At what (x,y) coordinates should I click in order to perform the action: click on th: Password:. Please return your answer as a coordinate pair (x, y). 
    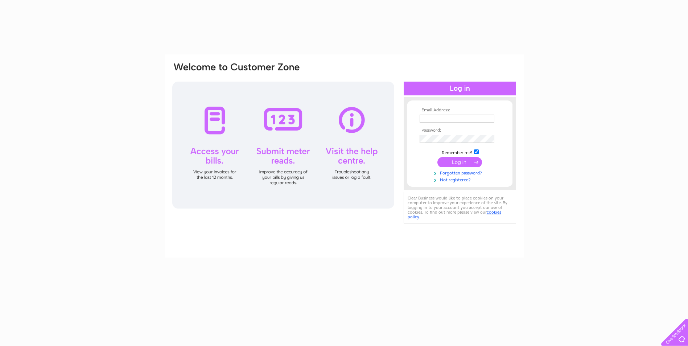
    Looking at the image, I should click on (460, 130).